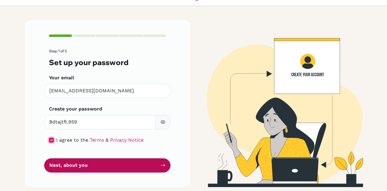  Describe the element at coordinates (127, 140) in the screenshot. I see `a: Privacy Notice` at that location.